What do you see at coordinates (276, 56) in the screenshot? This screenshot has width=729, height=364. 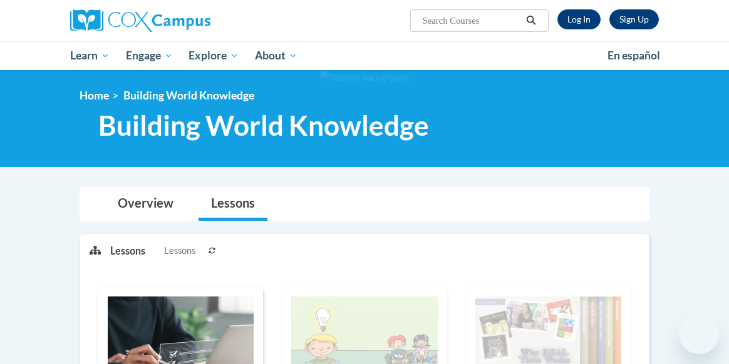 I see `a: About` at bounding box center [276, 56].